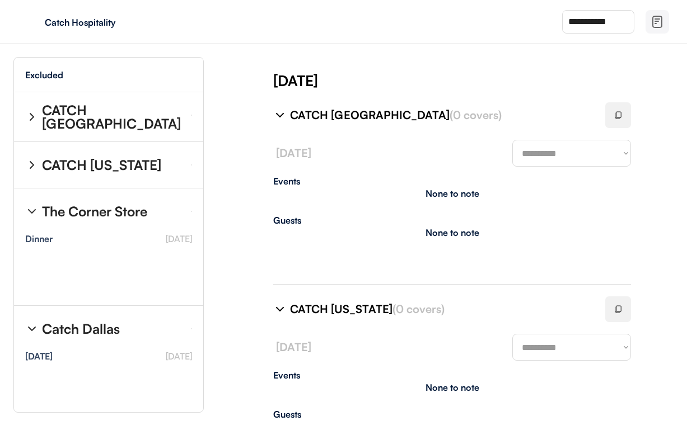  Describe the element at coordinates (115, 22) in the screenshot. I see `div: Catch Hospitality` at that location.